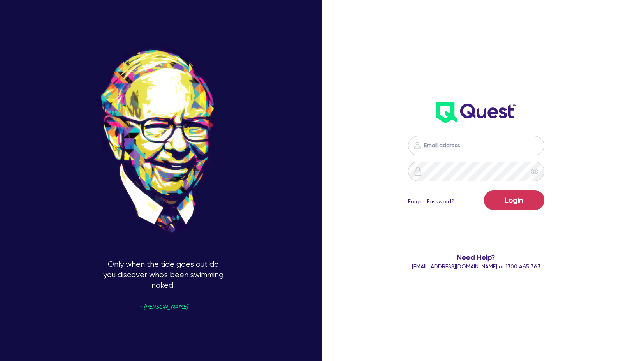 The height and width of the screenshot is (361, 644). I want to click on a: Forgot Password?, so click(431, 201).